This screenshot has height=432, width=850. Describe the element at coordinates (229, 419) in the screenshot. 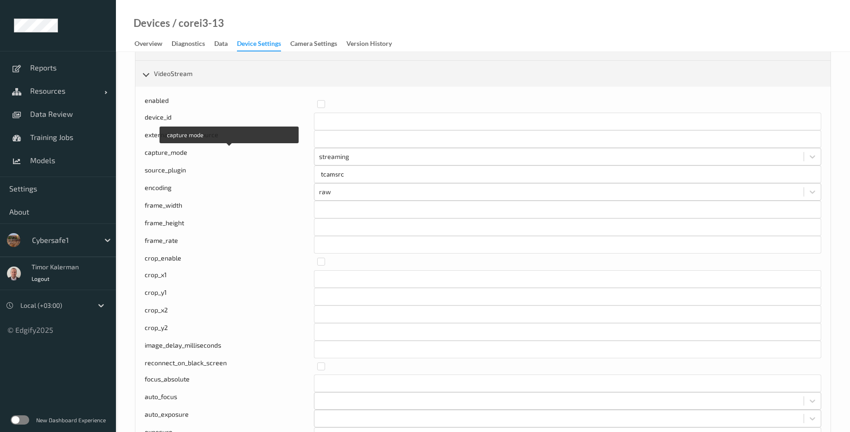

I see `div: auto_exposure` at that location.